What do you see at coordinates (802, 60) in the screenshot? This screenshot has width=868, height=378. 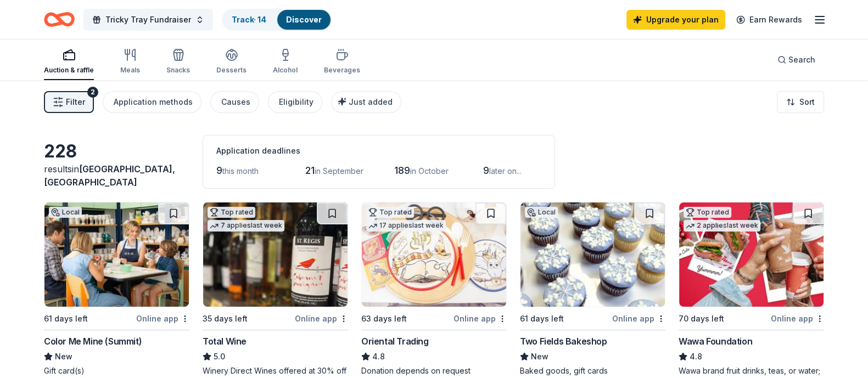 I see `span: Search` at bounding box center [802, 60].